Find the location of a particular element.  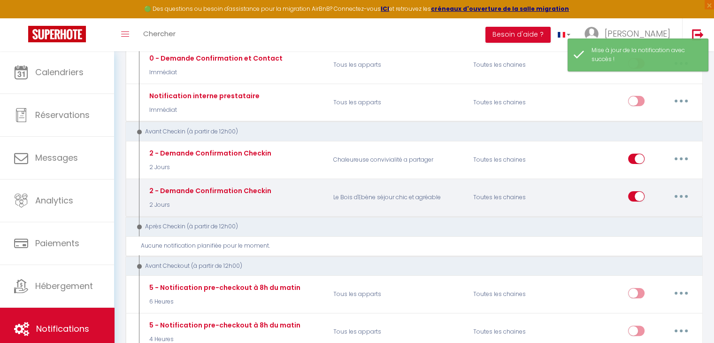

div: Après Checkin (à partir de 12h00) is located at coordinates (408, 226).